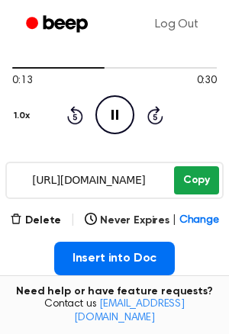 The width and height of the screenshot is (229, 334). I want to click on span: Contact us, so click(114, 311).